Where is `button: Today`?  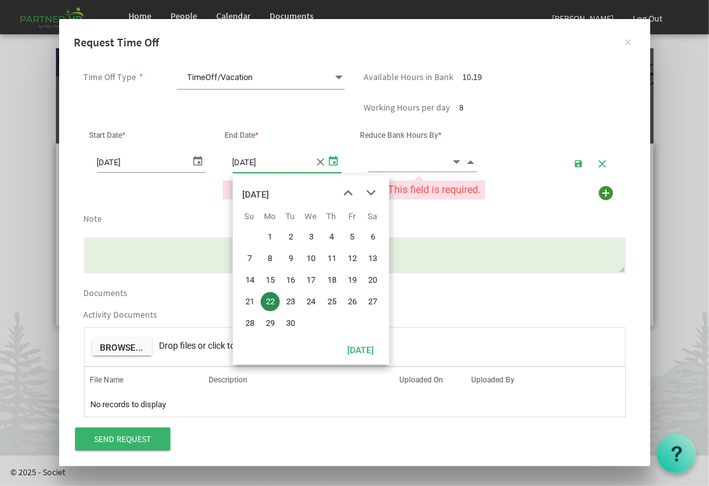 button: Today is located at coordinates (361, 350).